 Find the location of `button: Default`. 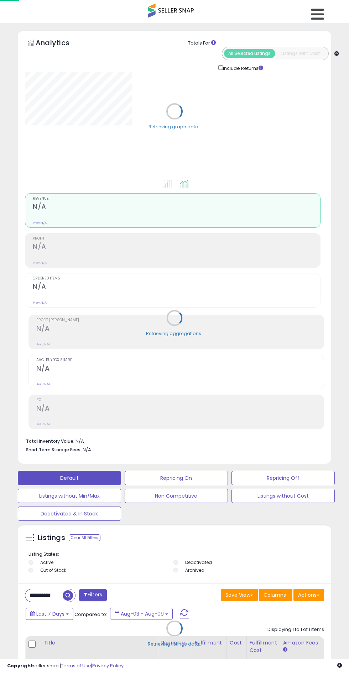

button: Default is located at coordinates (70, 478).